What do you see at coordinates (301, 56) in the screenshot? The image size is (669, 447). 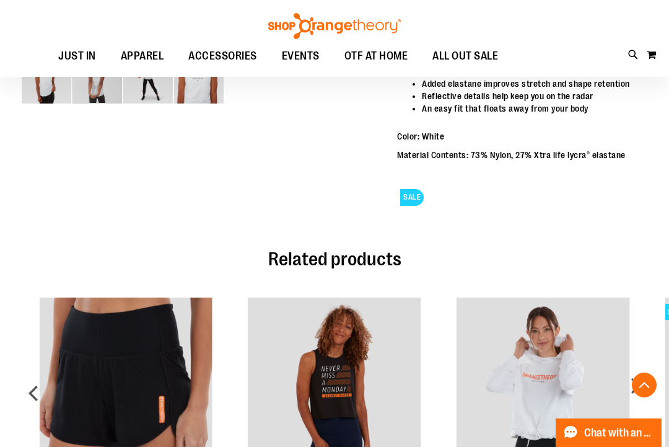 I see `span: EVENTS` at bounding box center [301, 56].